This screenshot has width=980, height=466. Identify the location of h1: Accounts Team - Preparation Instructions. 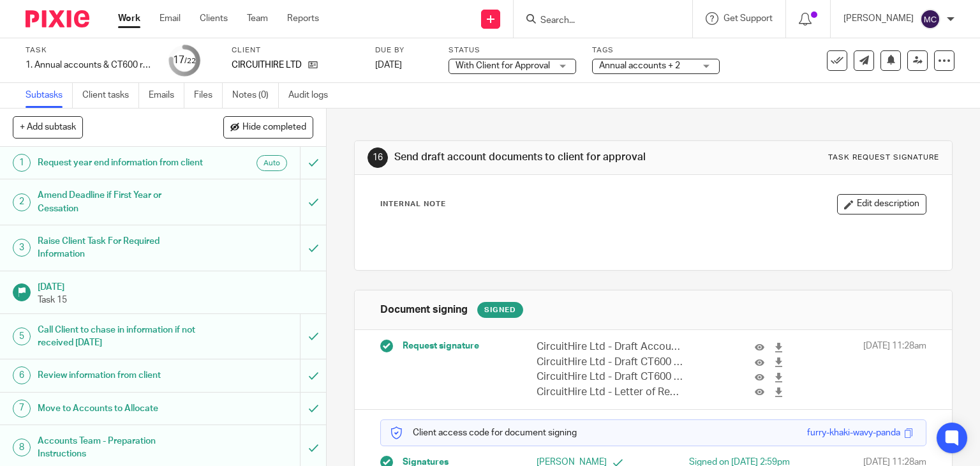
(121, 448).